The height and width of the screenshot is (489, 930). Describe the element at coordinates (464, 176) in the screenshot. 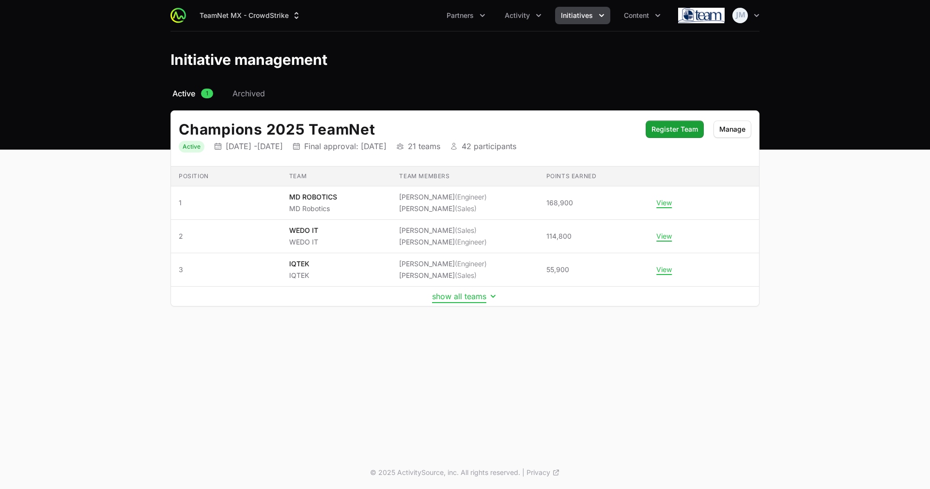

I see `th: Team members` at that location.